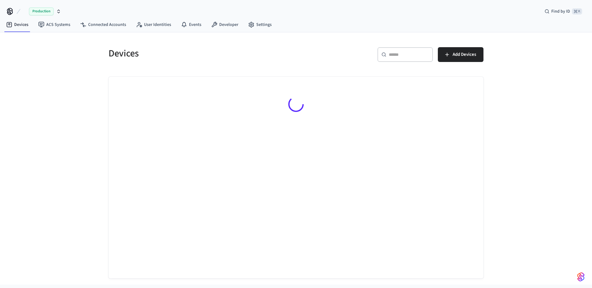  What do you see at coordinates (576, 11) in the screenshot?
I see `span: ⌘ K` at bounding box center [576, 11].